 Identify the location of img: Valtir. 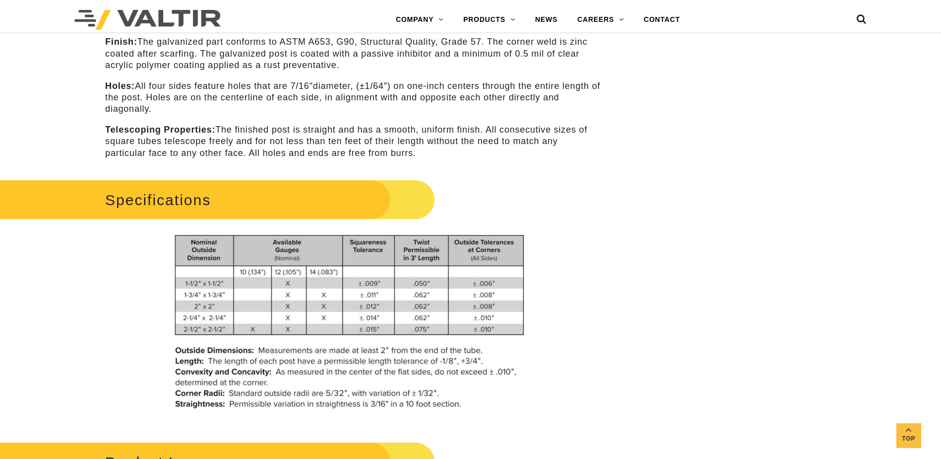
(147, 20).